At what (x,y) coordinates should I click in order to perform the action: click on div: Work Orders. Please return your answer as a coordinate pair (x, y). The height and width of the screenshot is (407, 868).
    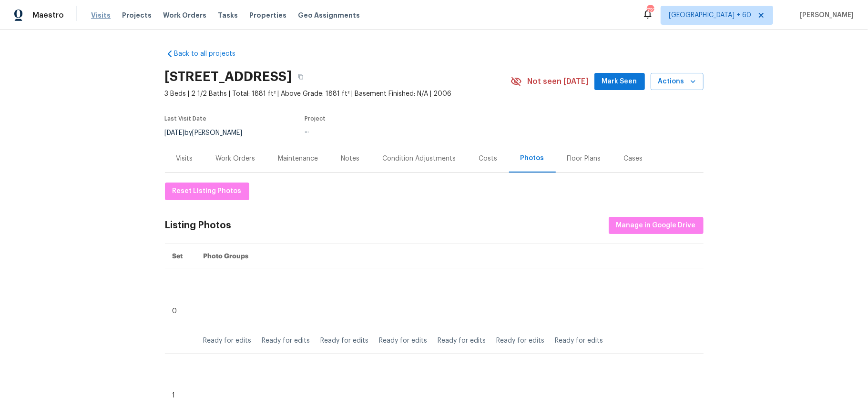
    Looking at the image, I should click on (236, 159).